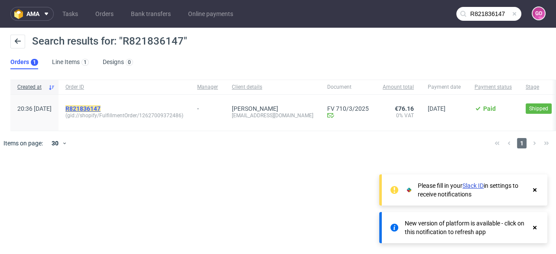  What do you see at coordinates (539, 13) in the screenshot?
I see `figcaption: GO` at bounding box center [539, 13].